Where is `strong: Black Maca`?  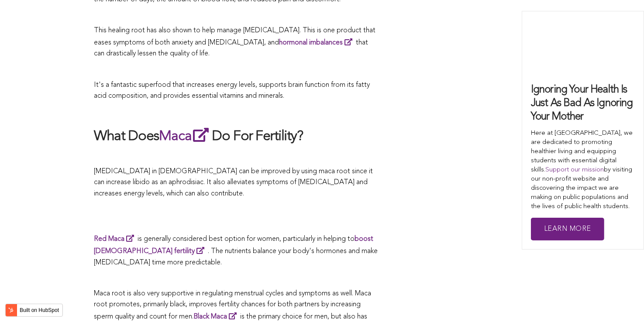
strong: Black Maca is located at coordinates (210, 317).